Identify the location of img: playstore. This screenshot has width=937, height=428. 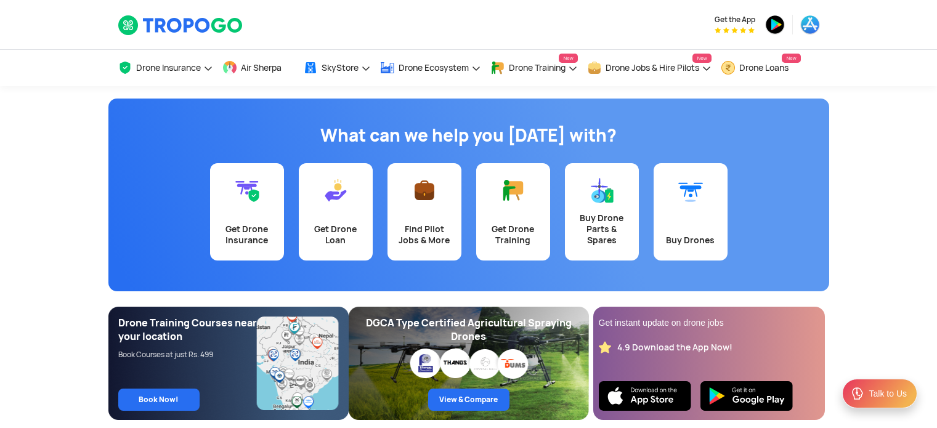
(775, 25).